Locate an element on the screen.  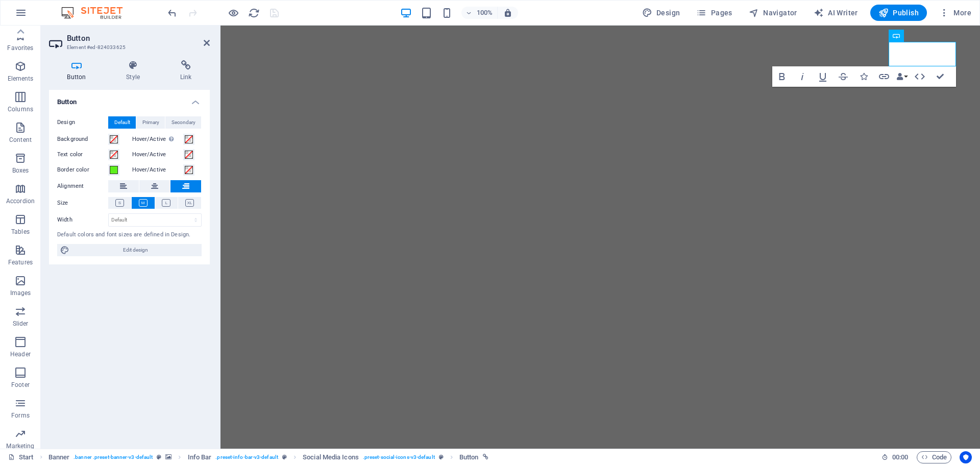
p: Header is located at coordinates (20, 354).